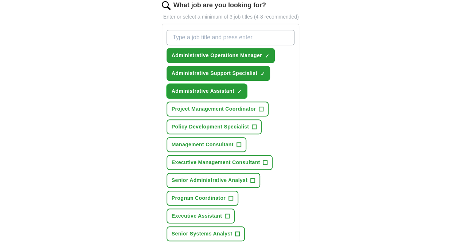 Image resolution: width=461 pixels, height=242 pixels. Describe the element at coordinates (231, 38) in the screenshot. I see `input: Type a job title and press enter` at that location.